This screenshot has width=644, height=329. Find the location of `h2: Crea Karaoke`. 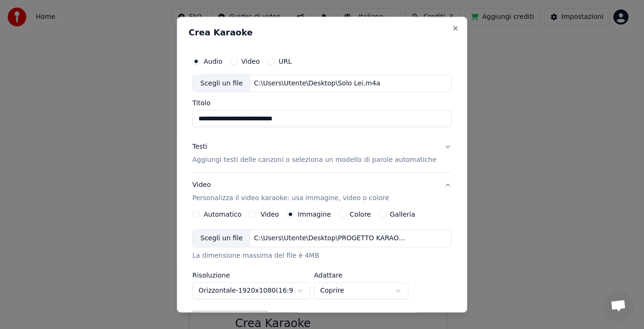

h2: Crea Karaoke is located at coordinates (322, 32).